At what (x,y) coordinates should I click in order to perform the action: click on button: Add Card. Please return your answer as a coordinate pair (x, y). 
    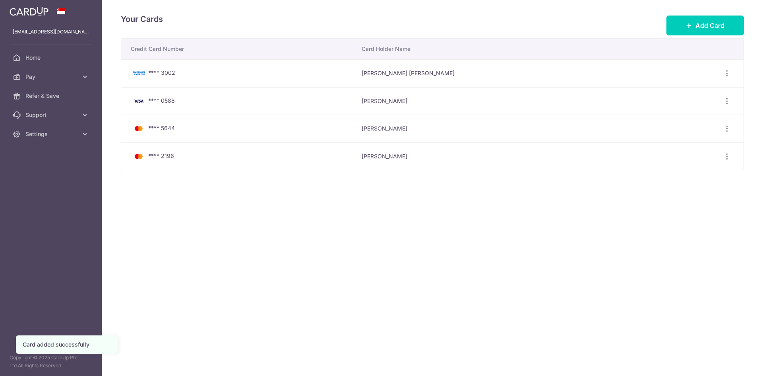
    Looking at the image, I should click on (705, 25).